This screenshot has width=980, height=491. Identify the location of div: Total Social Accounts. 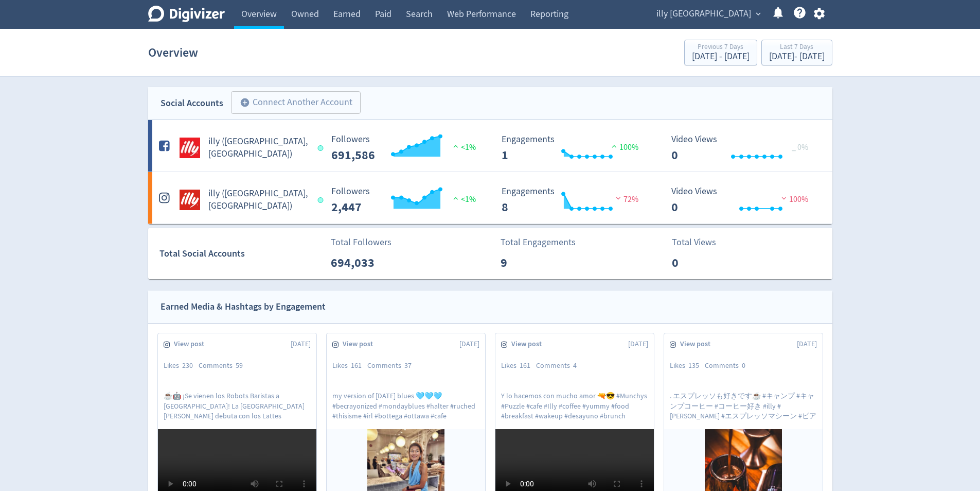
(242, 253).